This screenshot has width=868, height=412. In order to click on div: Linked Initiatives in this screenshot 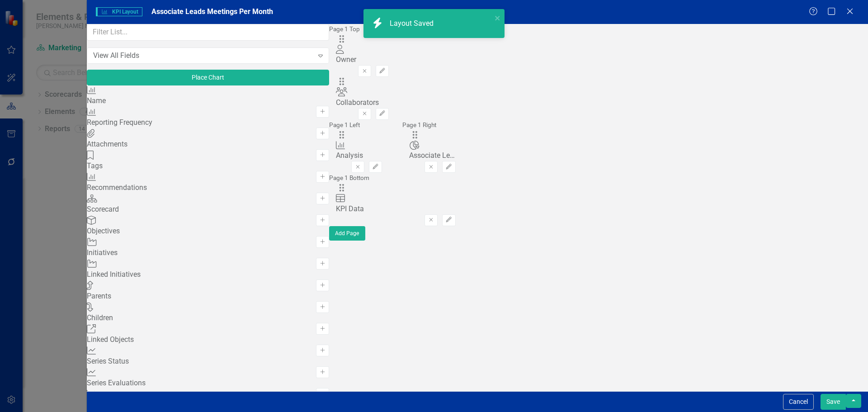, I will do `click(208, 275)`.